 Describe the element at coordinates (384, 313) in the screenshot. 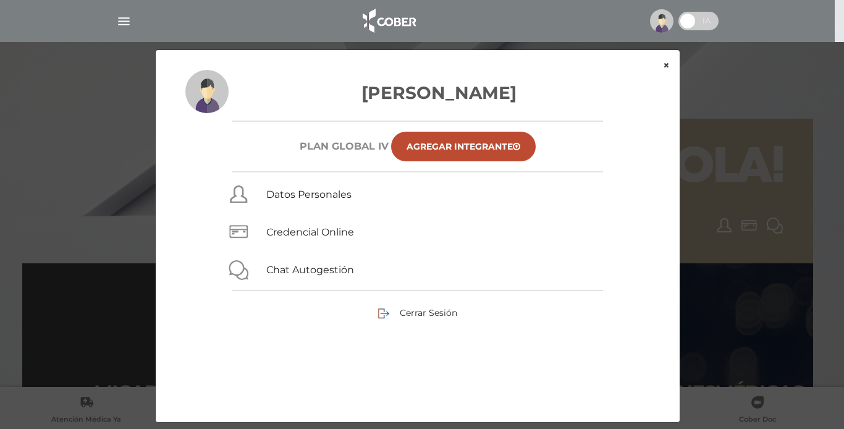

I see `img: sign-out.png` at that location.